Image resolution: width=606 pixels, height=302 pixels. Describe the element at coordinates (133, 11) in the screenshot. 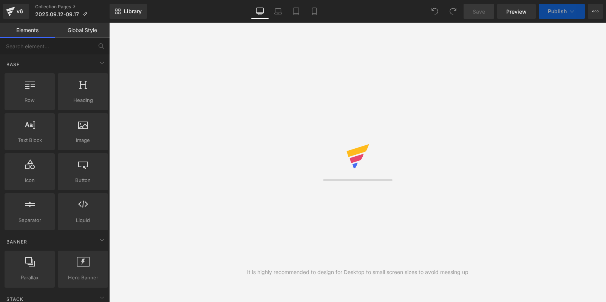

I see `span: Library` at that location.